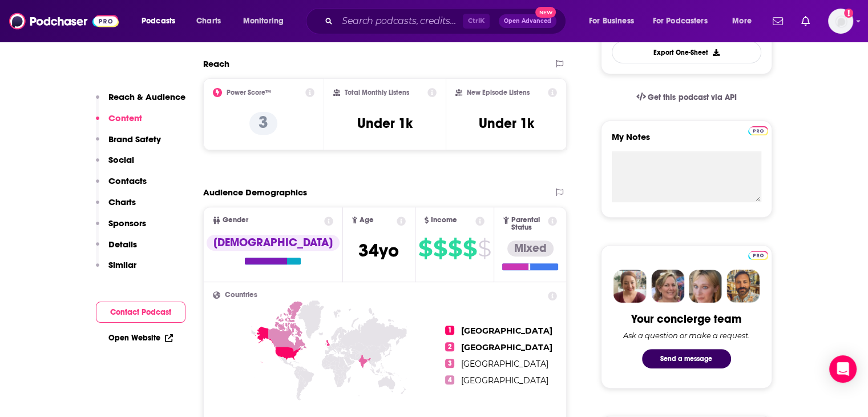  I want to click on button: Reach & Audience, so click(140, 101).